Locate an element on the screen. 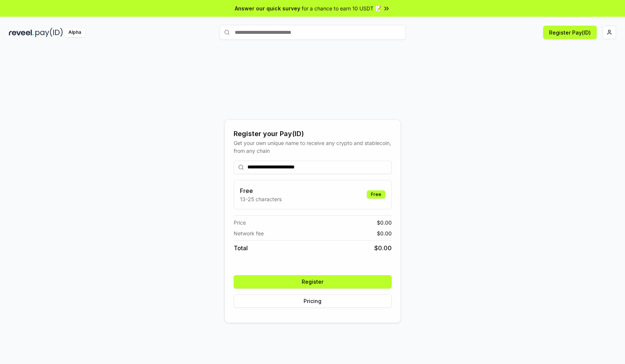 The height and width of the screenshot is (364, 625). div: Alpha is located at coordinates (75, 32).